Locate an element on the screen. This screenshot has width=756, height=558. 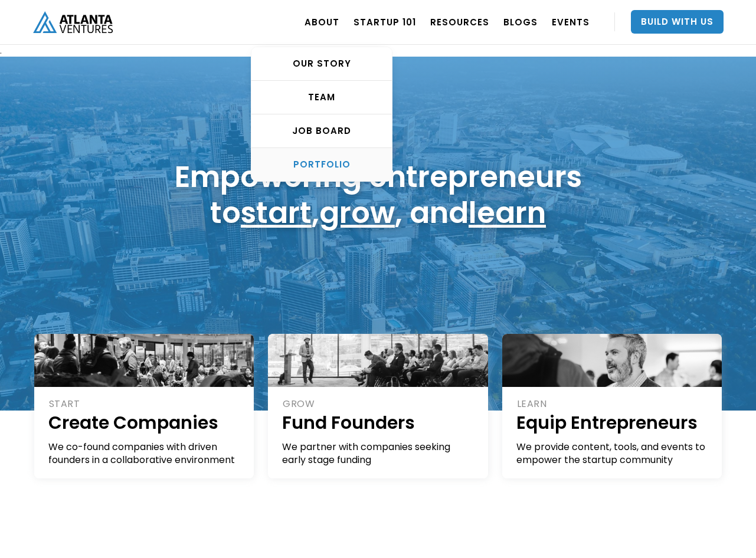
h1: Create Companies is located at coordinates (145, 423).